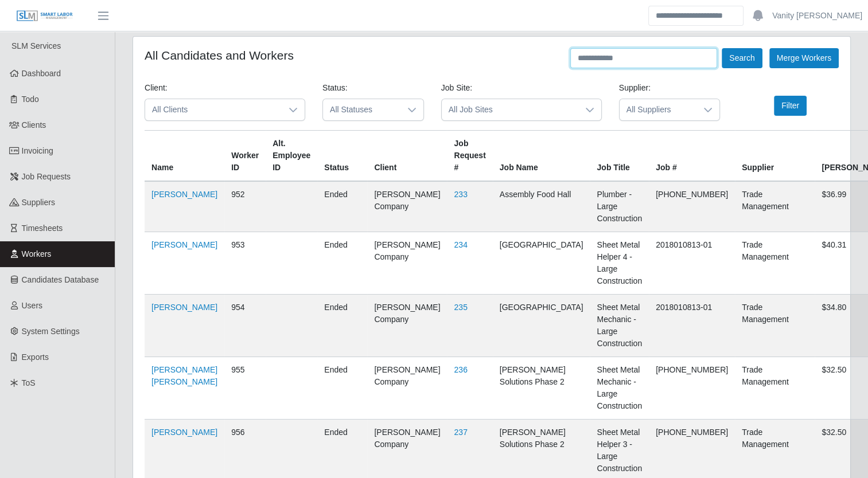 This screenshot has width=868, height=478. Describe the element at coordinates (245, 156) in the screenshot. I see `th: Worker ID` at that location.